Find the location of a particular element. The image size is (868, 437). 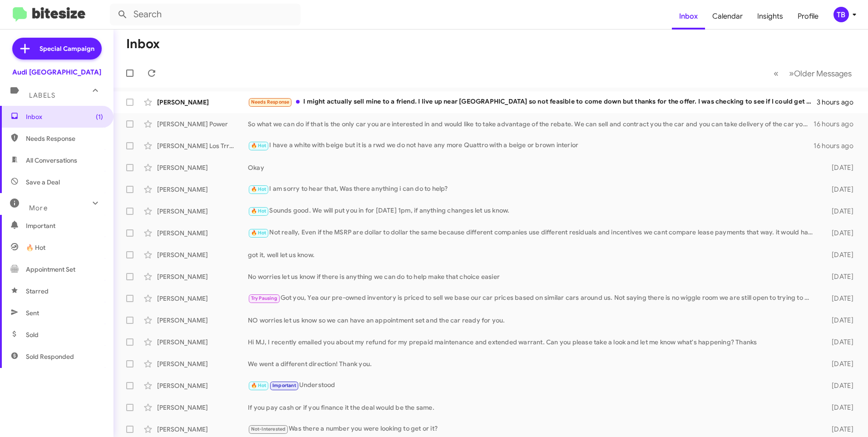

div: We went a different direction! Thank you. is located at coordinates (533, 364).